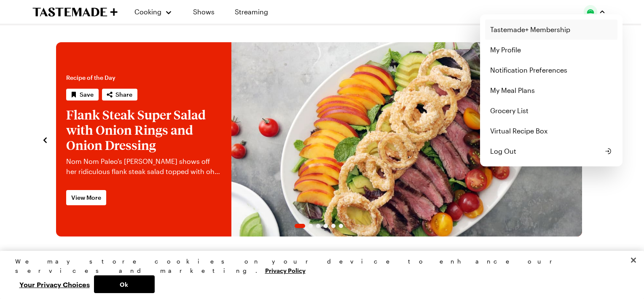 This screenshot has height=299, width=644. What do you see at coordinates (54, 284) in the screenshot?
I see `button: Your Privacy Choices` at bounding box center [54, 284].